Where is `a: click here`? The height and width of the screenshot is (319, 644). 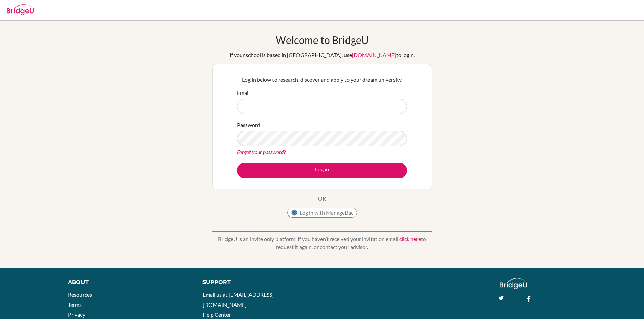 a: click here is located at coordinates (410, 239).